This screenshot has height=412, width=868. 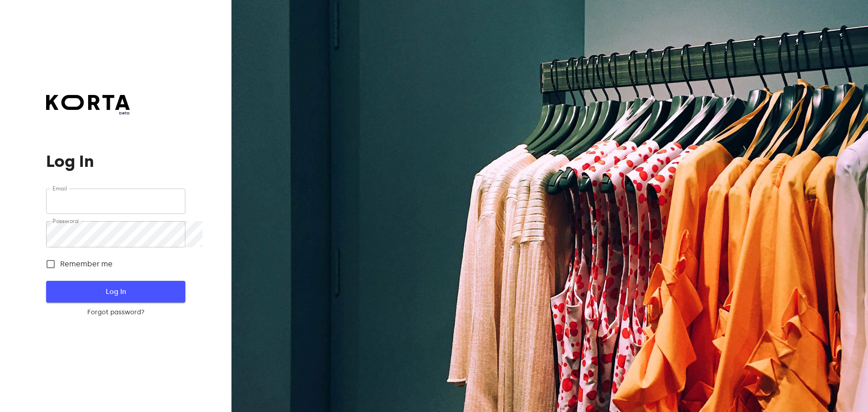 I want to click on button: Log In, so click(x=115, y=292).